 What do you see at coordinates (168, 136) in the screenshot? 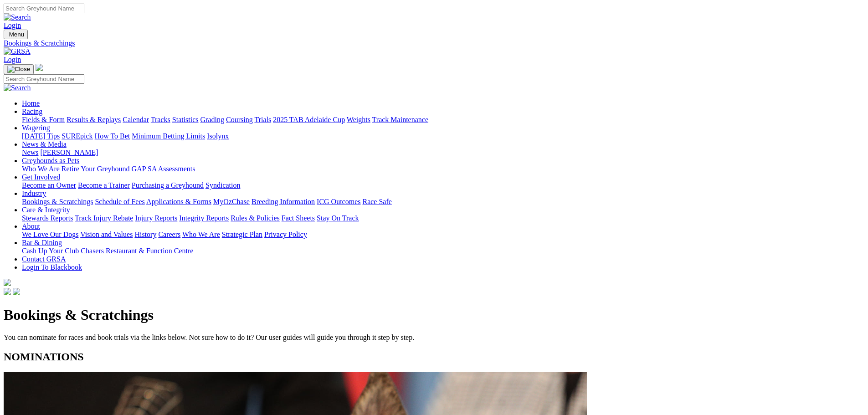
I see `a: Minimum Betting Limits` at bounding box center [168, 136].